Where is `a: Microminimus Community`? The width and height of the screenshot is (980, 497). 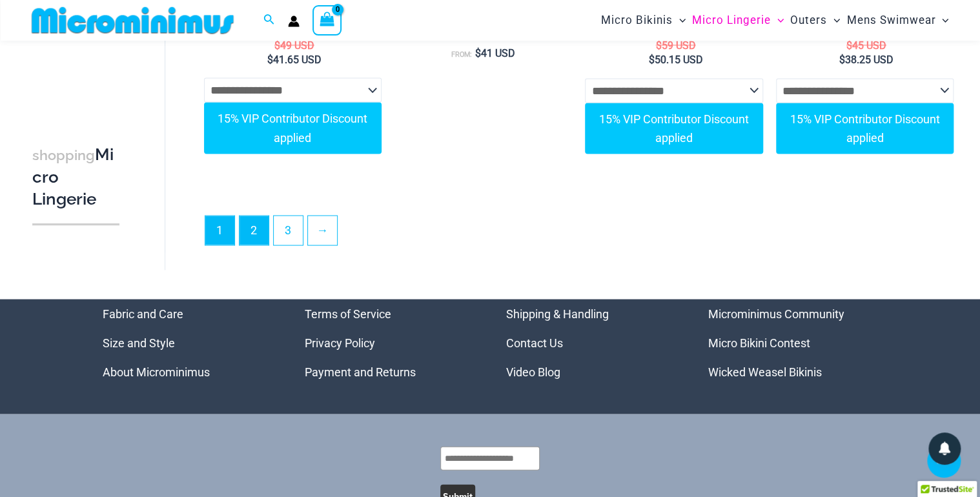 a: Microminimus Community is located at coordinates (776, 313).